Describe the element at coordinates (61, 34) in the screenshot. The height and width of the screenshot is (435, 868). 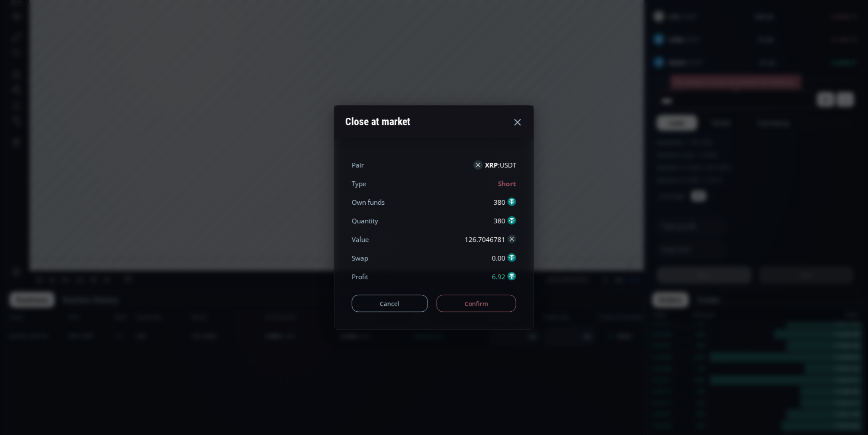
I see `div: 11.918K` at that location.